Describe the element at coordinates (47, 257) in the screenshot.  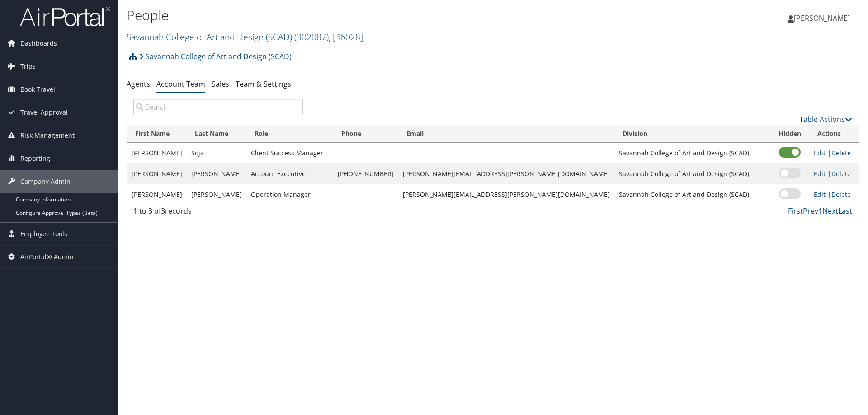
I see `span: AirPortal® Admin` at that location.